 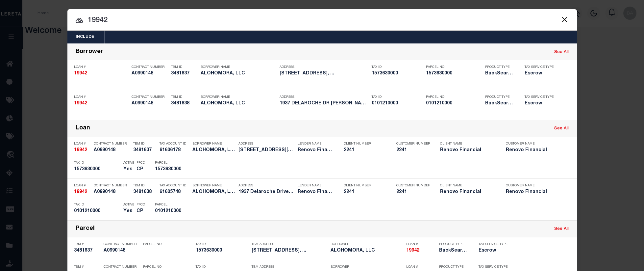 I want to click on h5: 1937 Delaroche Drive West Jacks..., so click(x=267, y=192).